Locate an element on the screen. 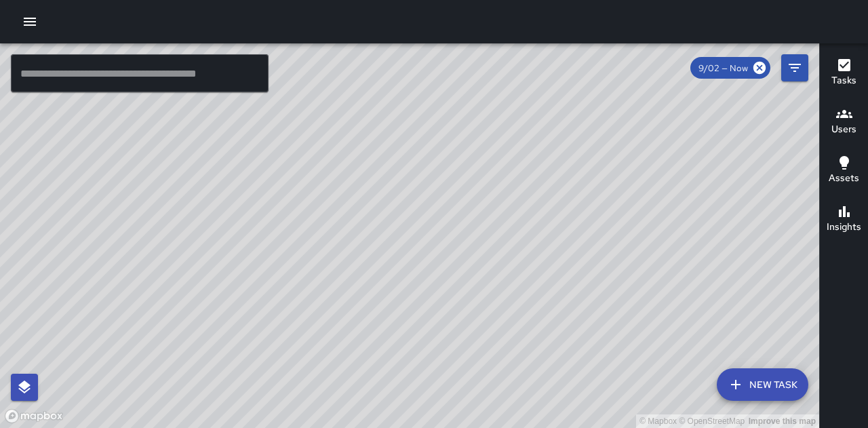  div: 9/02 — Now is located at coordinates (731, 68).